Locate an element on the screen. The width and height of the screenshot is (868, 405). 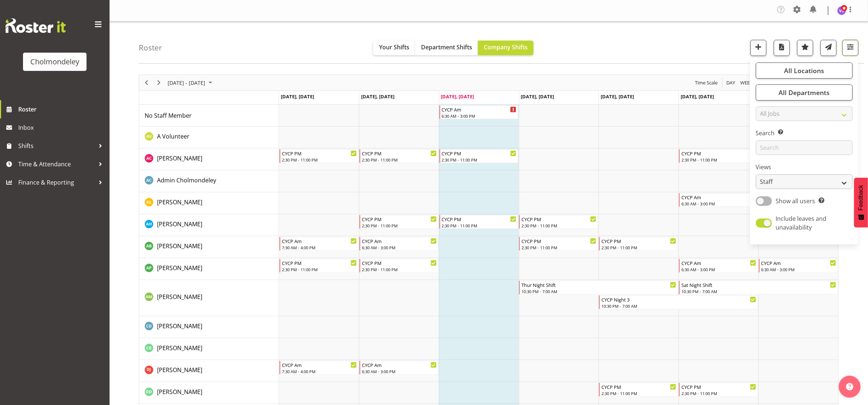
button: Company Shifts is located at coordinates (506, 48).